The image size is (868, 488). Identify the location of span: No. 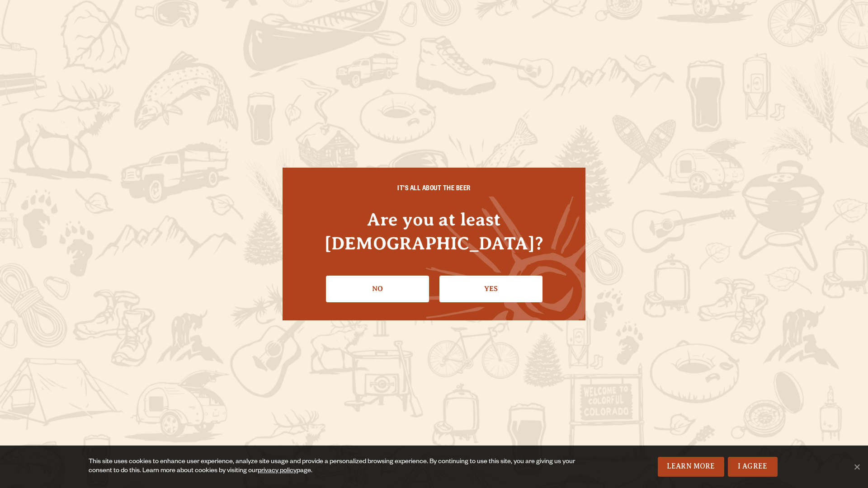
(857, 467).